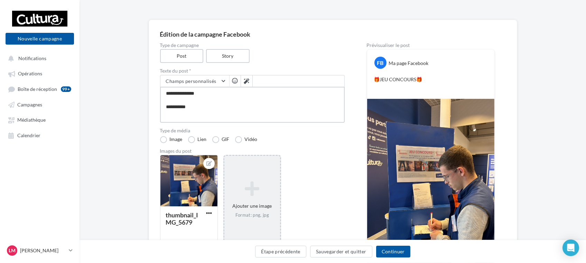  What do you see at coordinates (30, 74) in the screenshot?
I see `span: Opérations` at bounding box center [30, 74].